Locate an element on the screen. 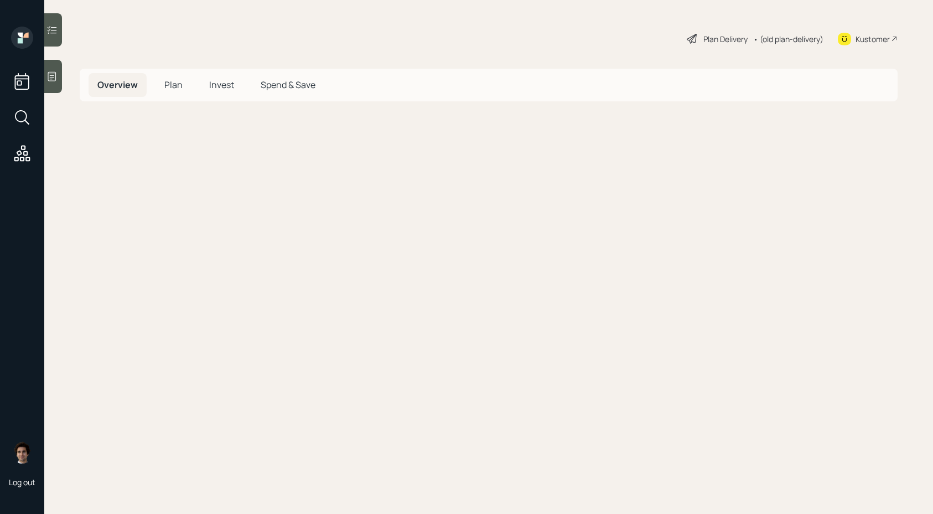 The width and height of the screenshot is (933, 514). span: Overview is located at coordinates (117, 85).